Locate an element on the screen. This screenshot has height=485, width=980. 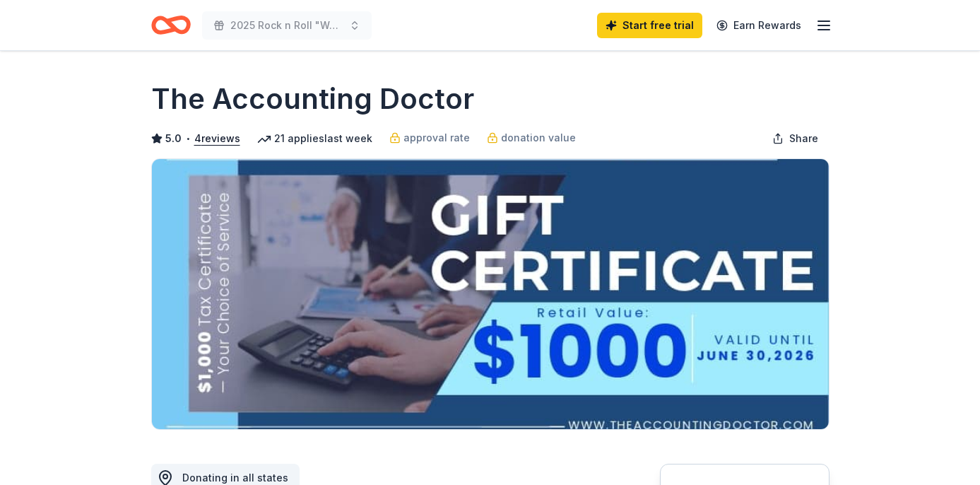
span: 5.0 is located at coordinates (173, 138).